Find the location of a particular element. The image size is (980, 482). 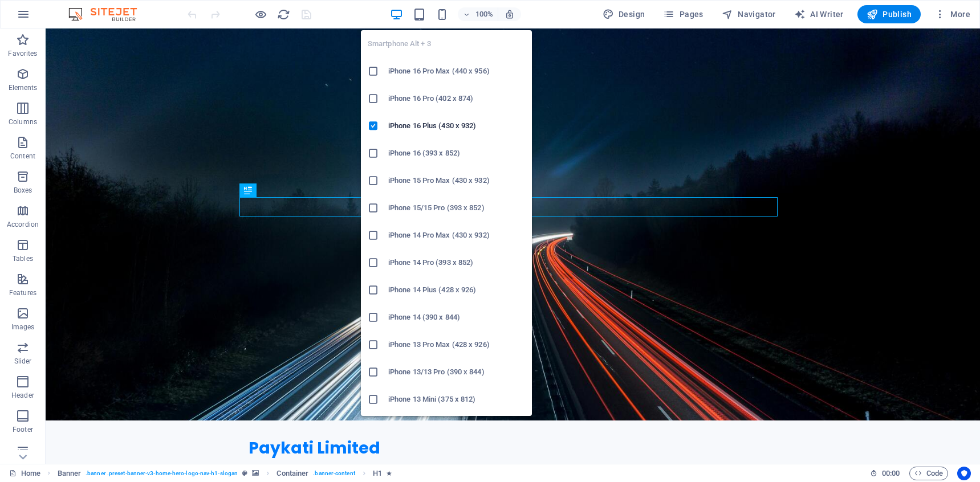

i: Element contains an animation is located at coordinates (389, 473).